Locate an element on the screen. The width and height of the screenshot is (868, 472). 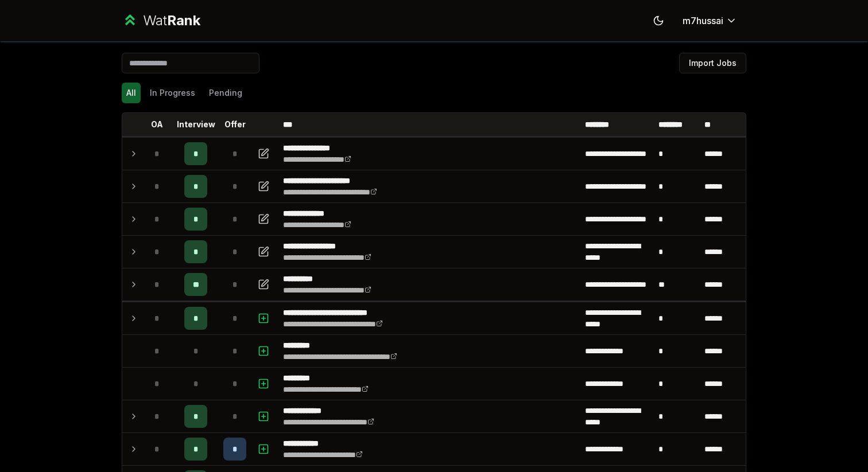
a: WatRank is located at coordinates (161, 21).